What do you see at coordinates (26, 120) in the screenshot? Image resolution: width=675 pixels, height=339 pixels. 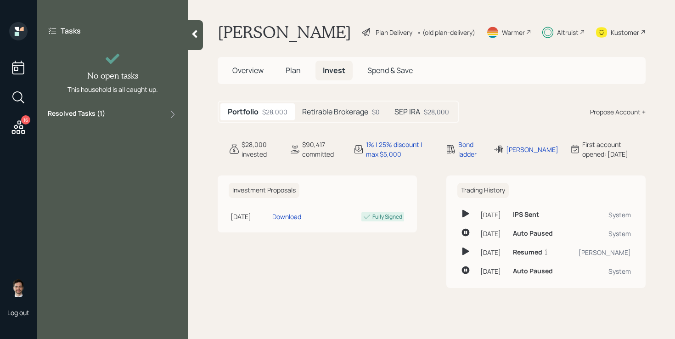 I see `div: 16` at bounding box center [26, 120].